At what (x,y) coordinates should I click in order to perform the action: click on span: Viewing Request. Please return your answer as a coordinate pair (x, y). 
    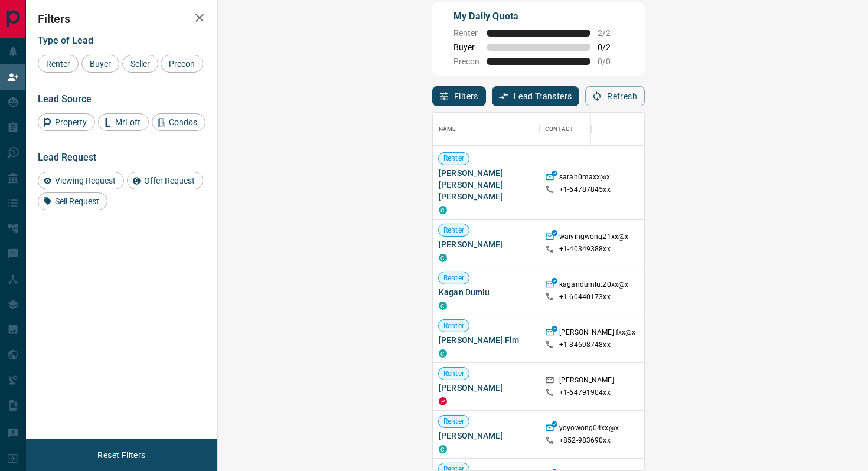
    Looking at the image, I should click on (85, 180).